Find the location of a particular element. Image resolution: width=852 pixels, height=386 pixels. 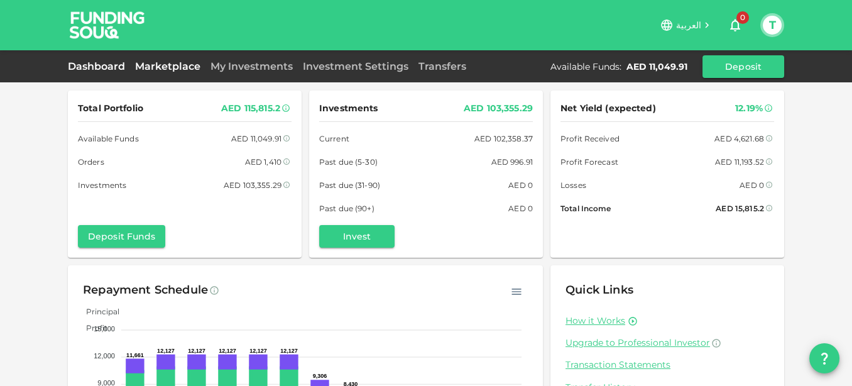

div: AED 115,815.2 is located at coordinates (251, 108).